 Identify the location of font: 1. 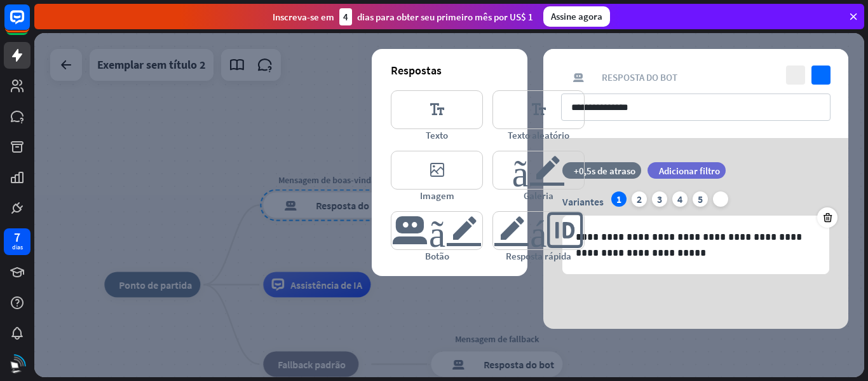
(619, 199).